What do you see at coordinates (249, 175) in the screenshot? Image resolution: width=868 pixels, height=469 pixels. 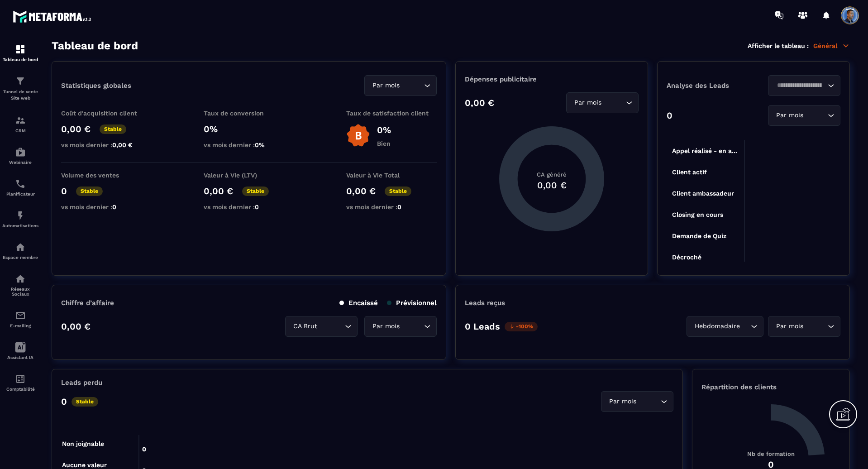 I see `p: Valeur à Vie (LTV)` at bounding box center [249, 175].